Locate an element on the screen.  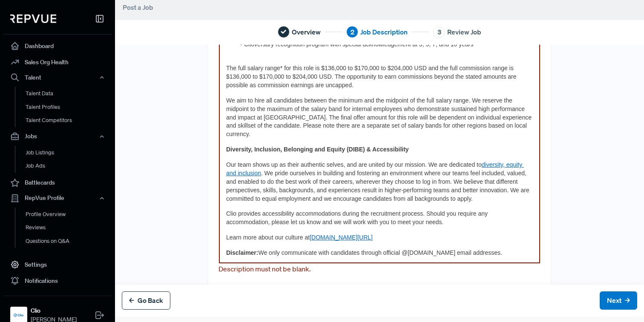
span: Job Description is located at coordinates (384, 32).